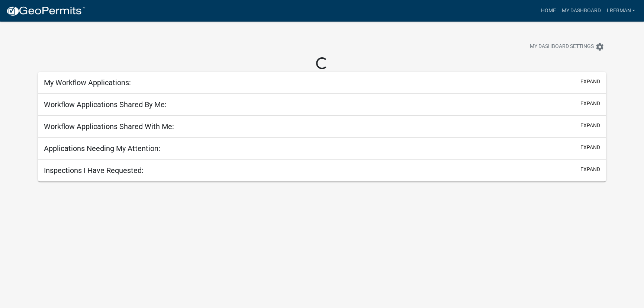 This screenshot has height=308, width=644. I want to click on a: lrebman, so click(621, 11).